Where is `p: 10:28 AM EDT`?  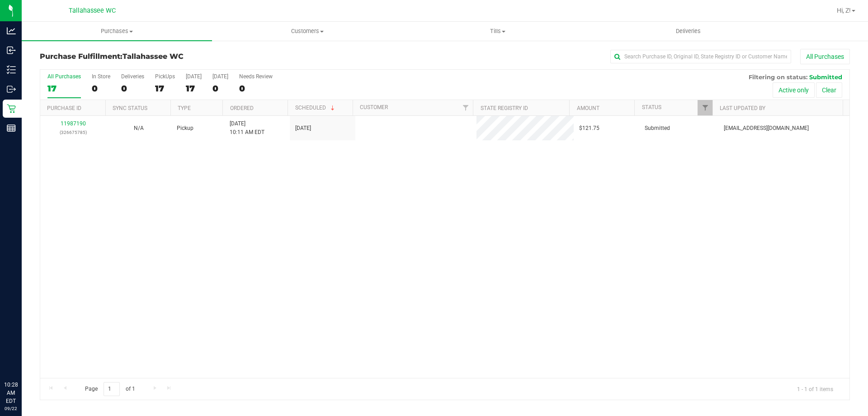
p: 10:28 AM EDT is located at coordinates (10, 392).